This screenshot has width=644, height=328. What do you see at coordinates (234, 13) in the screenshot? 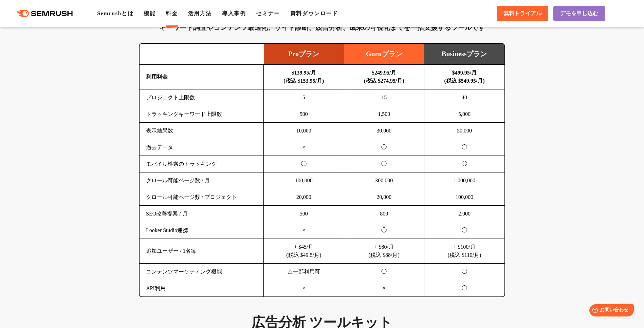
I see `a: 導入事例` at bounding box center [234, 13].